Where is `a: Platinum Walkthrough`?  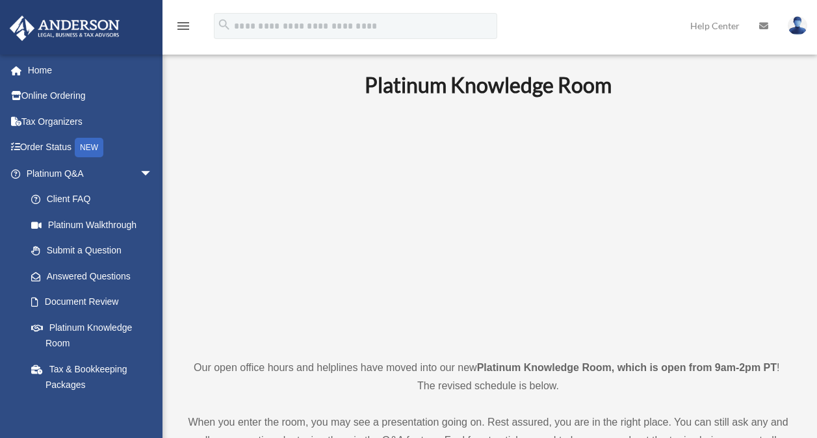
a: Platinum Walkthrough is located at coordinates (95, 225).